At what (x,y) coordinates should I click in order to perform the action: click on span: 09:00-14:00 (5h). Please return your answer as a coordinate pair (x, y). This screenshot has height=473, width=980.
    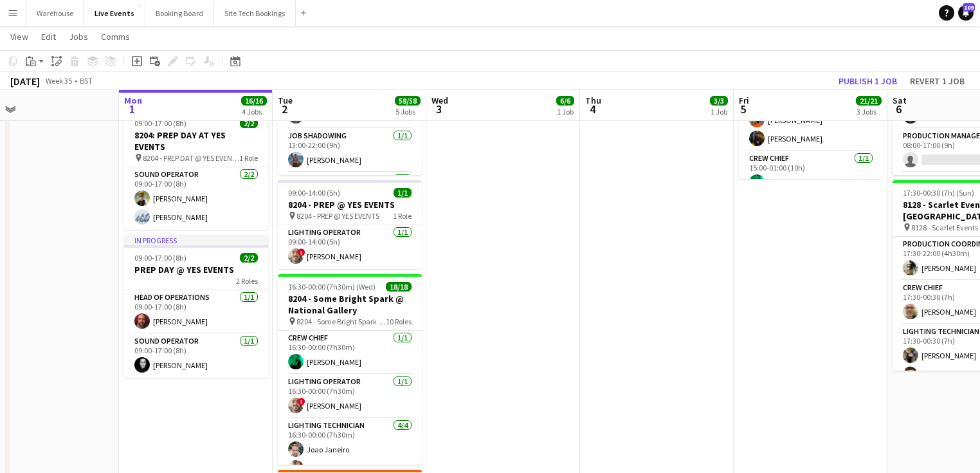
    Looking at the image, I should click on (313, 192).